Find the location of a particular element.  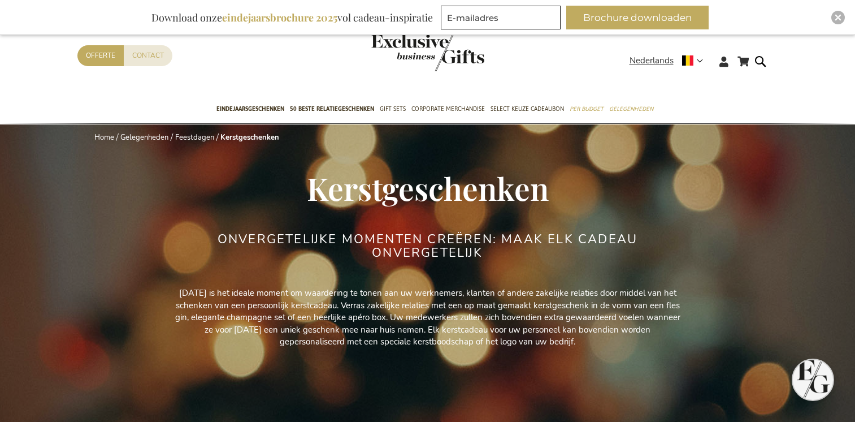

a: Gelegenheden is located at coordinates (144, 137).